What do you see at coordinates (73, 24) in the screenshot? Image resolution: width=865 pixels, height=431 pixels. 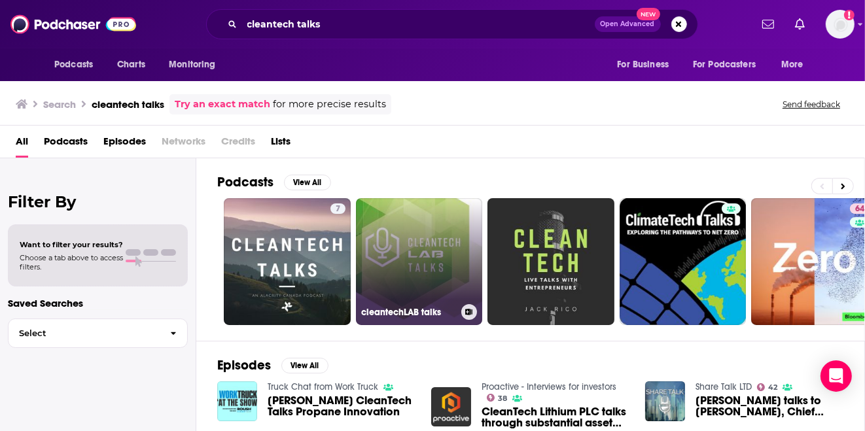 I see `a: Podchaser - Follow, Share and Rate Podcasts` at bounding box center [73, 24].